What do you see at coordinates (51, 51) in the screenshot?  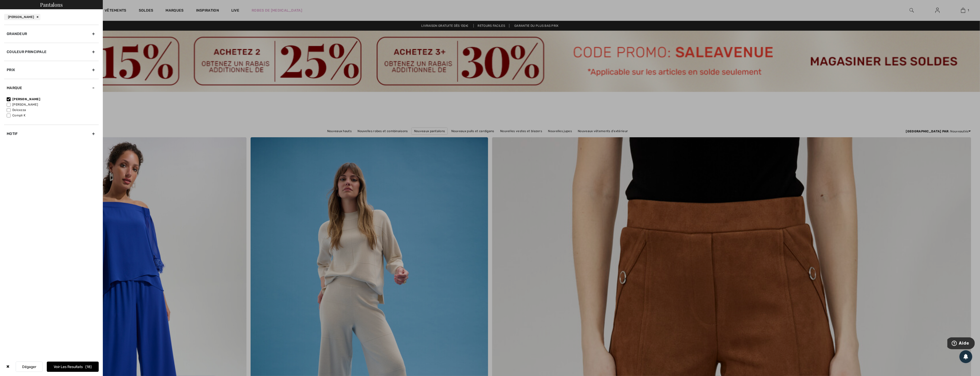 I see `div: Couleur Principale` at bounding box center [51, 51].